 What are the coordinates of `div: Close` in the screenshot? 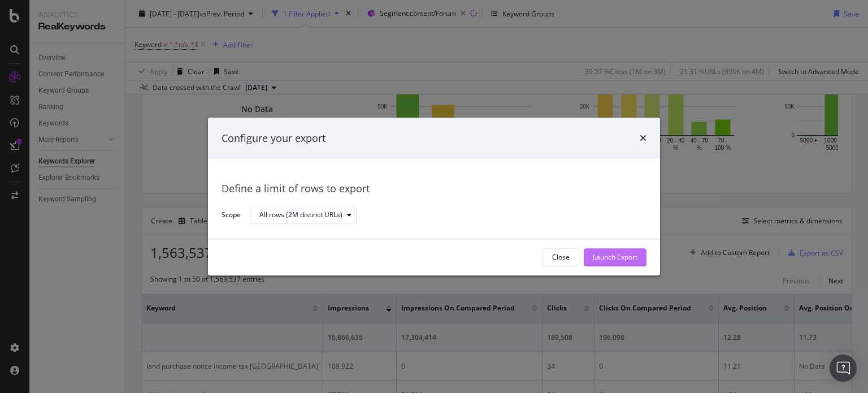 It's located at (561, 257).